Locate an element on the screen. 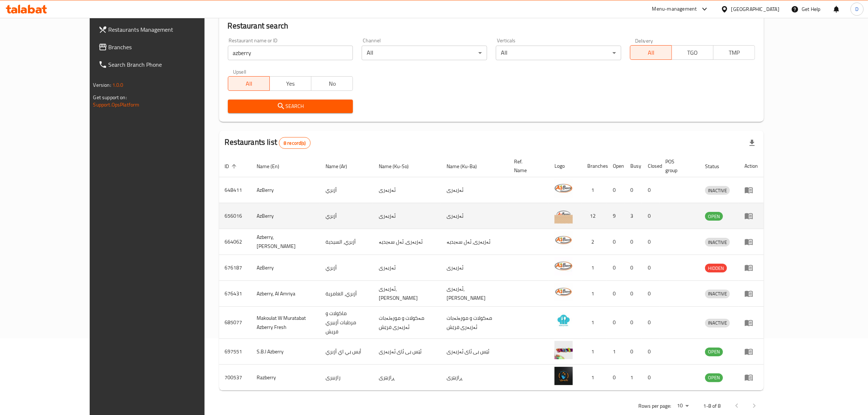 Image resolution: width=868 pixels, height=415 pixels. td: 2 is located at coordinates (594, 242).